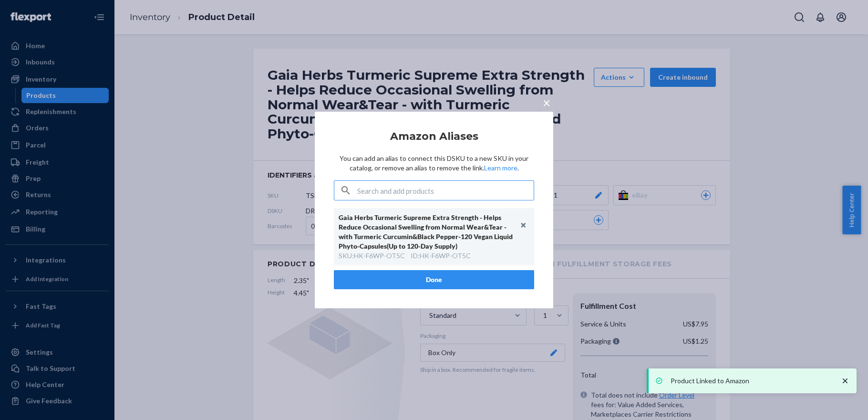 The width and height of the screenshot is (868, 420). I want to click on div: Gaia Herbs Turmeric Supreme Extra Strength - Helps Reduce Occasional Swelling from Normal Wear&Te..., so click(429, 232).